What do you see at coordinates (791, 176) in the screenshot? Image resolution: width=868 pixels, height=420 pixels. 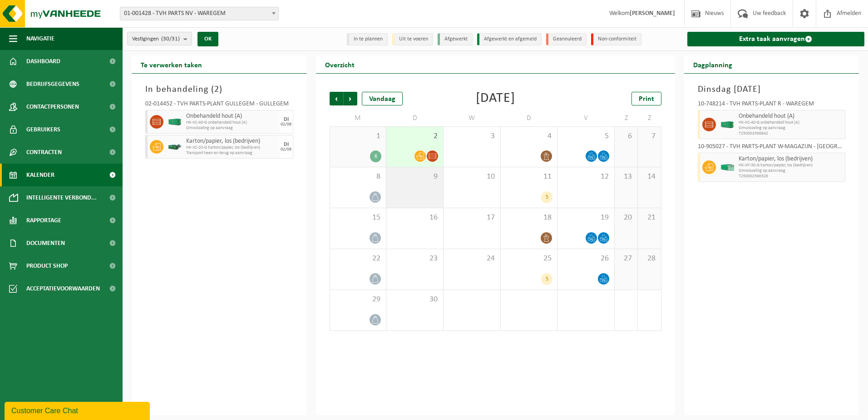 I see `span: T250002566326` at bounding box center [791, 176].